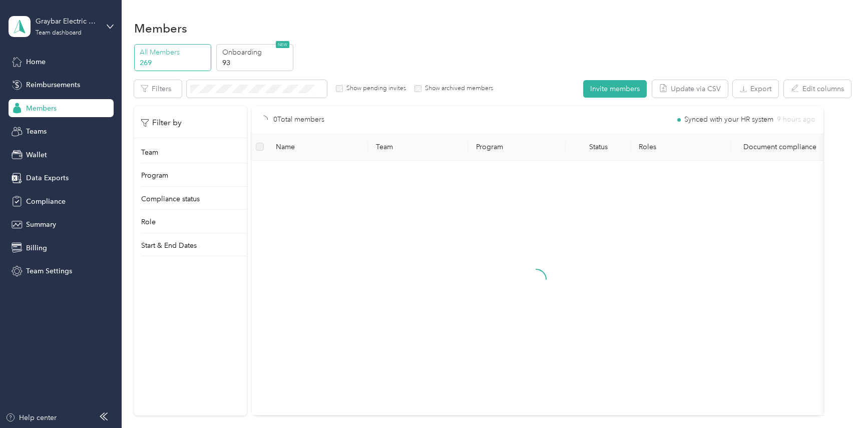  I want to click on th: Roles, so click(681, 147).